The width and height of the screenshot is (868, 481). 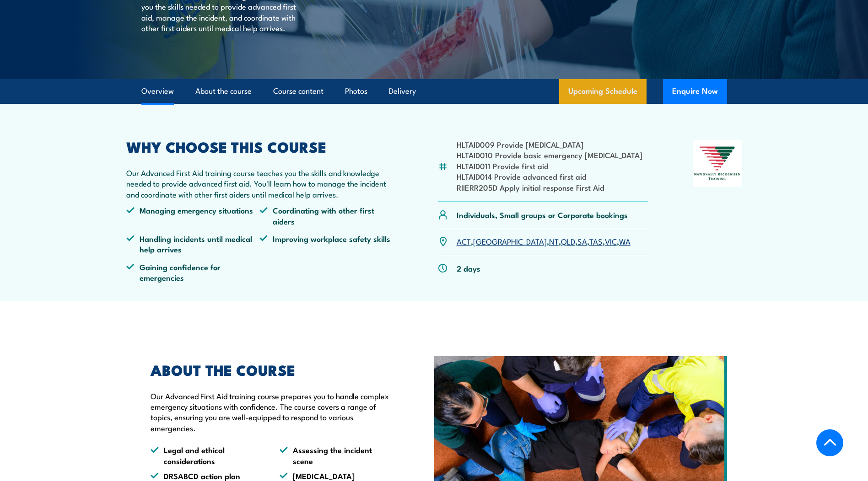 What do you see at coordinates (717, 163) in the screenshot?
I see `img: Nationally Recognised Training logo.` at bounding box center [717, 163].